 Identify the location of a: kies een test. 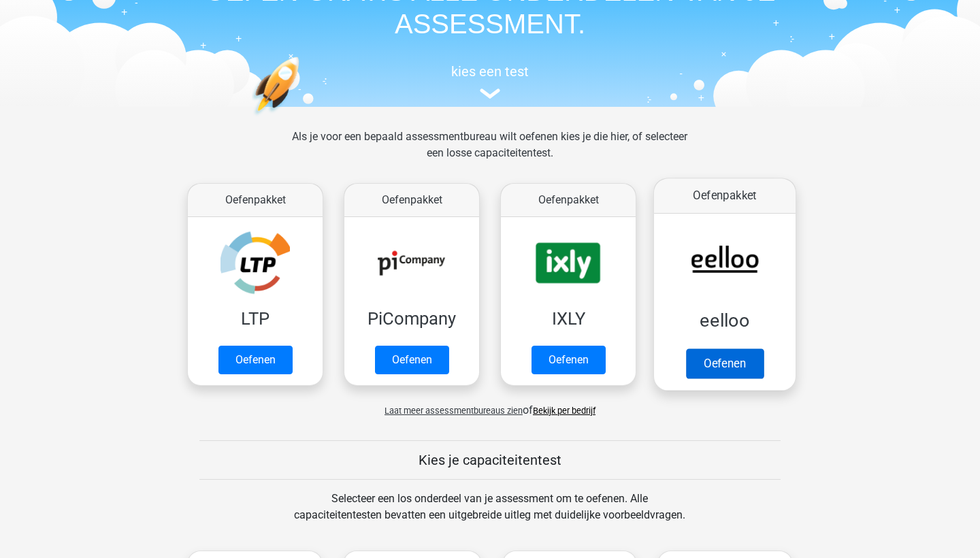
(490, 81).